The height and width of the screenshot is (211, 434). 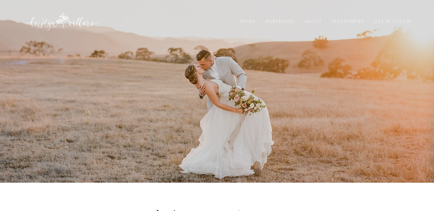 I want to click on img: Kristyn Villars | San Luis Obispo Wedding Photographer, so click(x=61, y=21).